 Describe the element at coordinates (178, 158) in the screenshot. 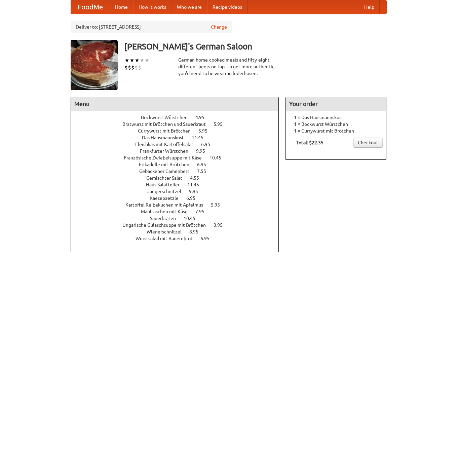

I see `a: Französische Zwiebelsuppe mit Käse 10.45` at that location.